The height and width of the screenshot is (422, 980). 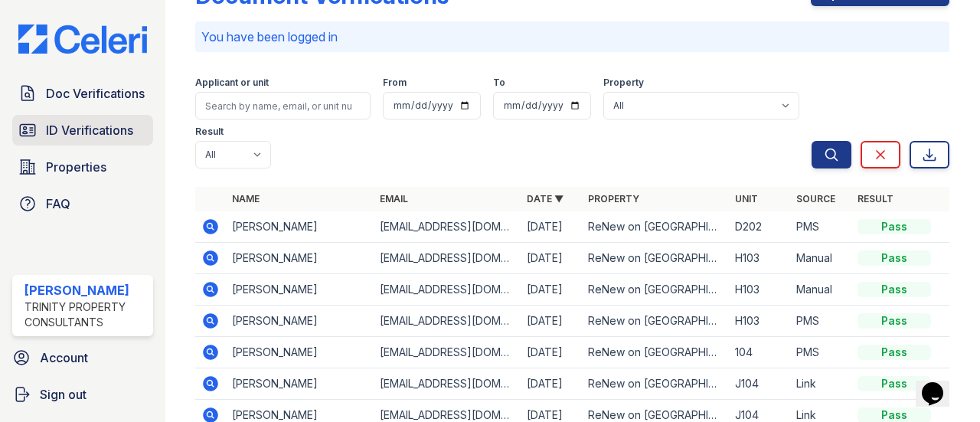 I want to click on a: Doc Verifications, so click(x=83, y=93).